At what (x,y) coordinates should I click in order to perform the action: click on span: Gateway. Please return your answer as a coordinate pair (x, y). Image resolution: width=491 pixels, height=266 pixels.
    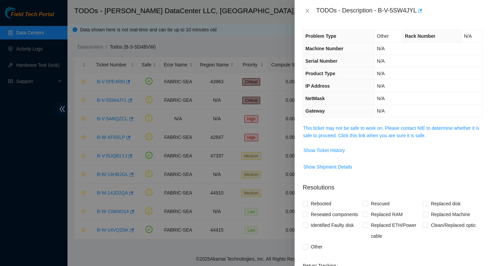
    Looking at the image, I should click on (315, 111).